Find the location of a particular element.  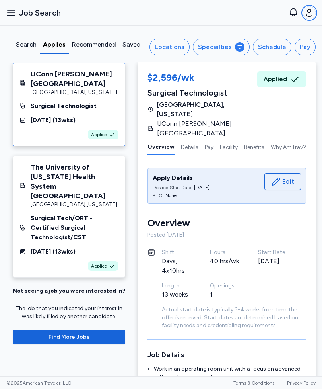

button: Why AmTrav? is located at coordinates (288, 146).